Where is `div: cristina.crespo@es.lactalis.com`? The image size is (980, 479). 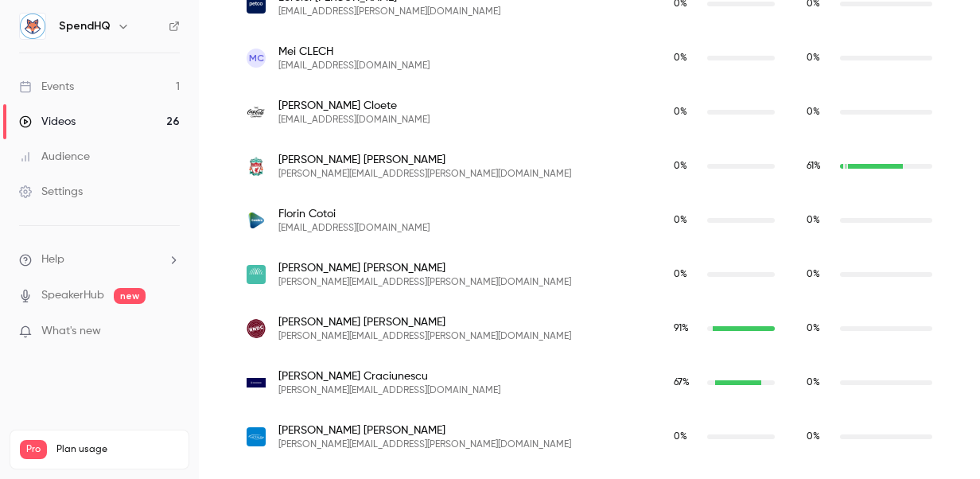
div: cristina.crespo@es.lactalis.com is located at coordinates (589, 437).